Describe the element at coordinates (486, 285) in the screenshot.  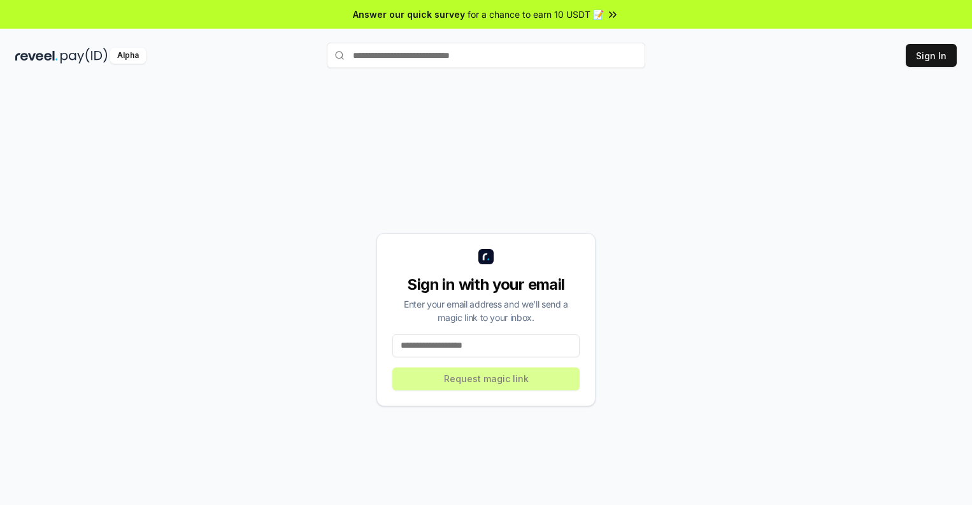
I see `div: Sign in with your email` at that location.